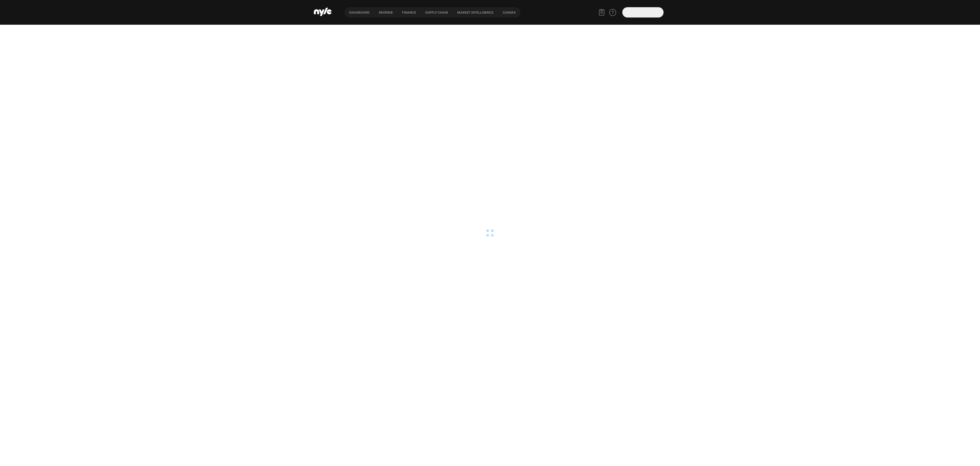 Image resolution: width=980 pixels, height=466 pixels. Describe the element at coordinates (359, 12) in the screenshot. I see `button: Dashboard` at that location.